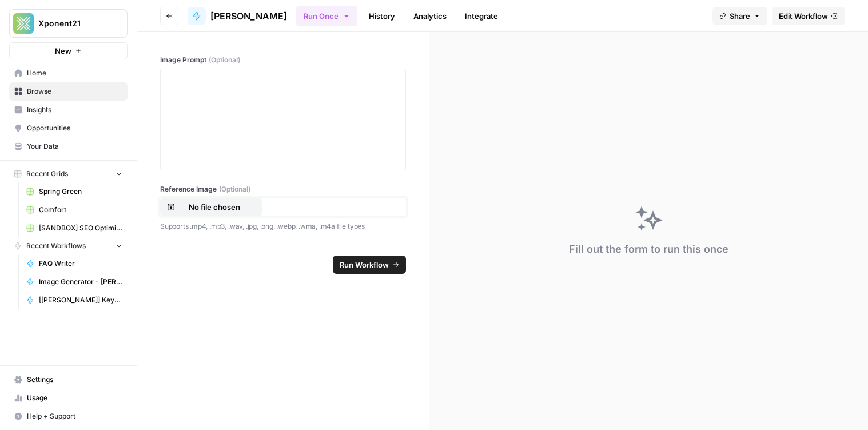 The width and height of the screenshot is (868, 430). Describe the element at coordinates (68, 51) in the screenshot. I see `button: New` at that location.